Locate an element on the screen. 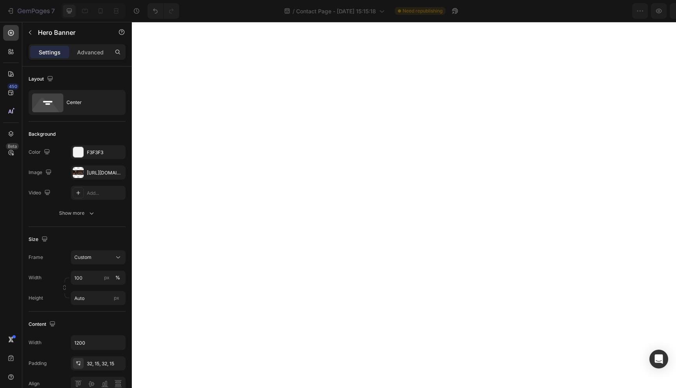  div: Color is located at coordinates (40, 152).